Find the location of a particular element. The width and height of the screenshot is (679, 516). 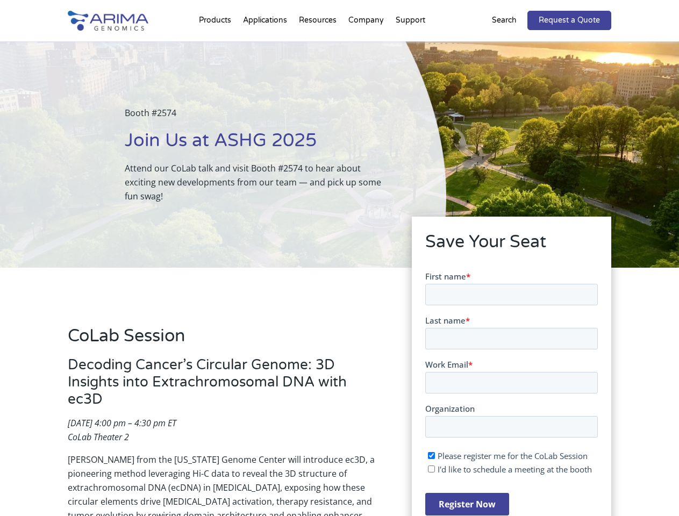

img: Arima-Genomics-logo is located at coordinates (108, 20).